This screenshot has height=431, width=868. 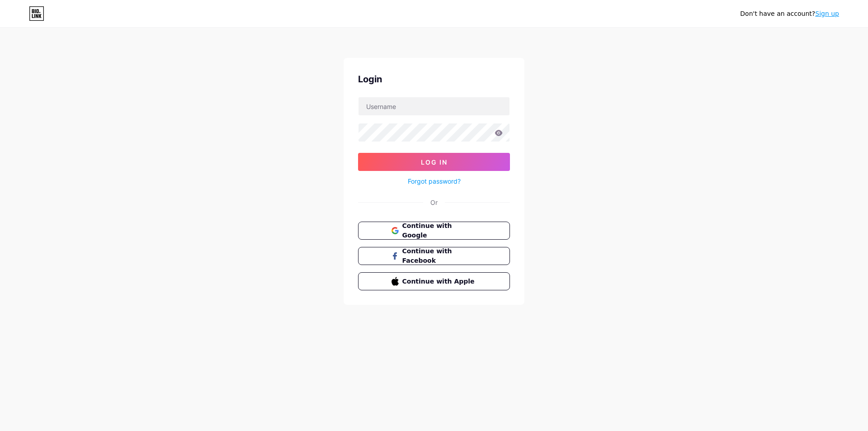 I want to click on a: Sign up, so click(x=827, y=13).